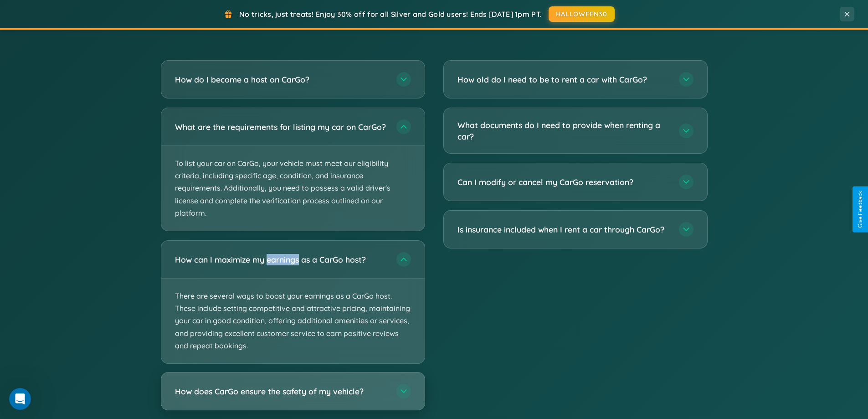 The height and width of the screenshot is (419, 868). I want to click on h3: Can I modify or cancel my CarGo reservation?, so click(564, 182).